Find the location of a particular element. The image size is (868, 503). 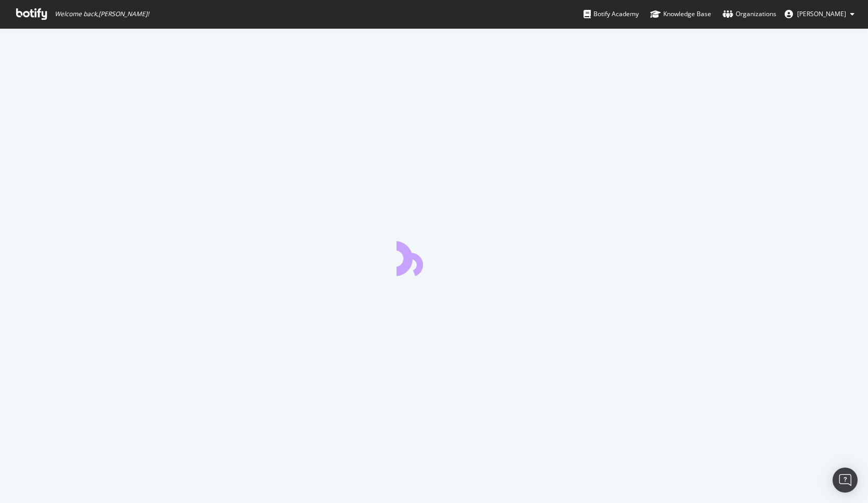

div: Open Intercom Messenger is located at coordinates (845, 480).